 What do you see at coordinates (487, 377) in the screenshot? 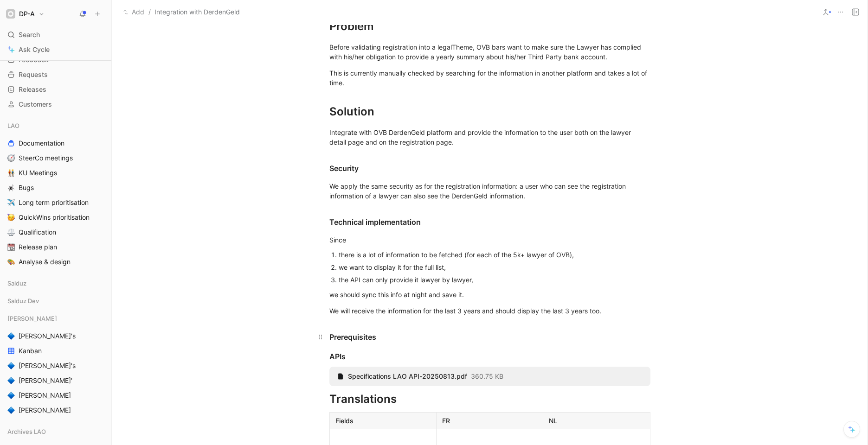
I see `span: 360.75 KB` at bounding box center [487, 377].